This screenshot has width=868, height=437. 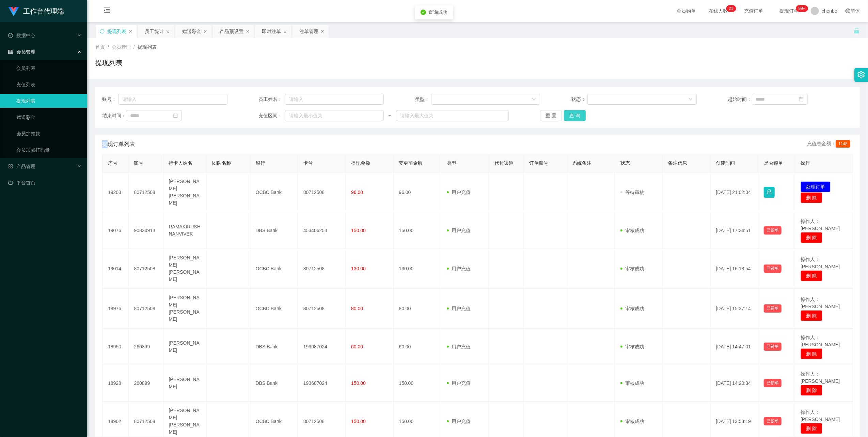 I want to click on input: 请输入最小值为, so click(x=334, y=116).